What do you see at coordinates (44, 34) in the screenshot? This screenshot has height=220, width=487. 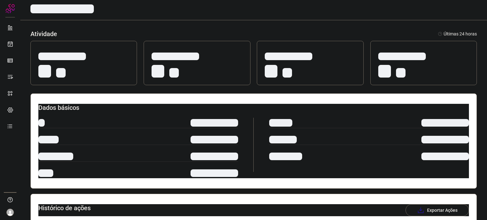 I see `h3: Atividade` at bounding box center [44, 34].